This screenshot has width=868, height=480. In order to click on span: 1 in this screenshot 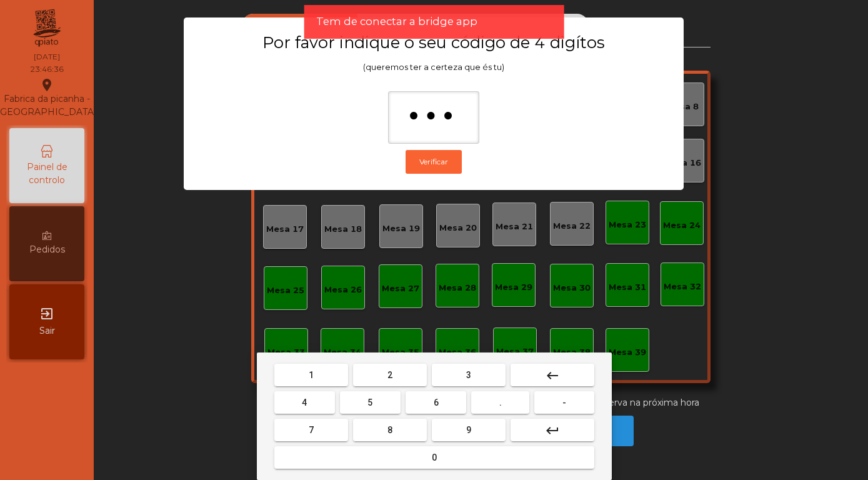, I will do `click(311, 375)`.